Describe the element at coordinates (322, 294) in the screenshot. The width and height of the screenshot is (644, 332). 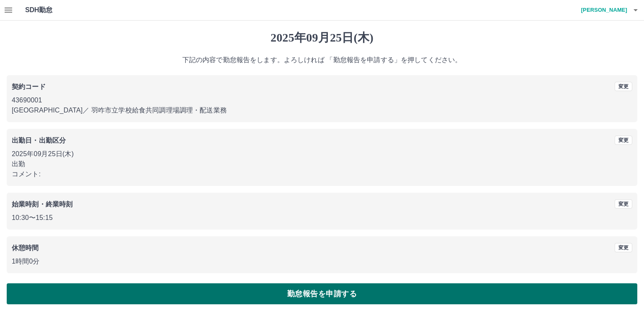
I see `button: 勤怠報告を申請する` at that location.